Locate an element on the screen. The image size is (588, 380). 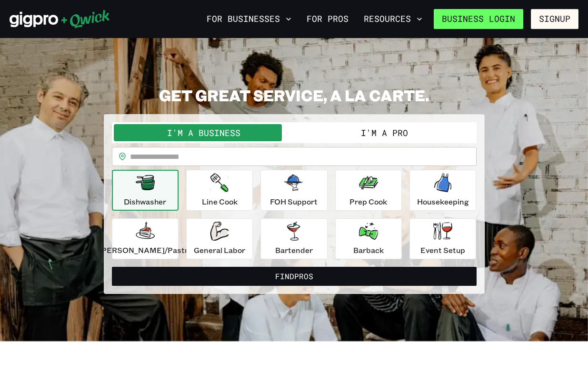
button: I'm a Business is located at coordinates (204, 133).